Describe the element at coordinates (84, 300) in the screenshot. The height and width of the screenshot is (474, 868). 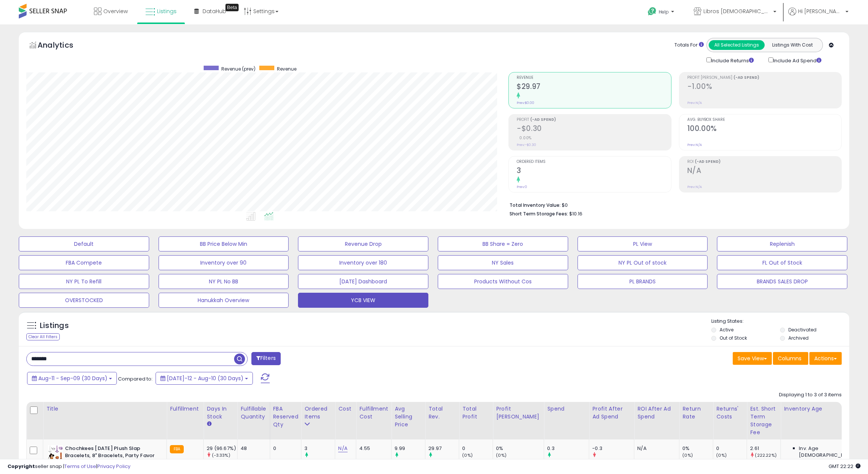
I see `button: OVERSTOCKED` at that location.